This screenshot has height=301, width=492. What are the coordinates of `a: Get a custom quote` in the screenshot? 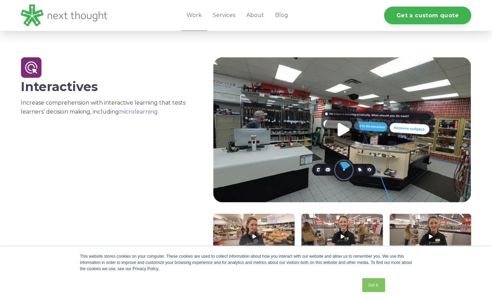 It's located at (428, 15).